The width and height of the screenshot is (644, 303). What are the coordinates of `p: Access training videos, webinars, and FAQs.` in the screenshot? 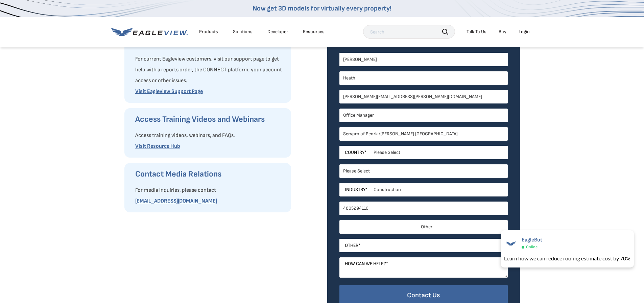 It's located at (210, 136).